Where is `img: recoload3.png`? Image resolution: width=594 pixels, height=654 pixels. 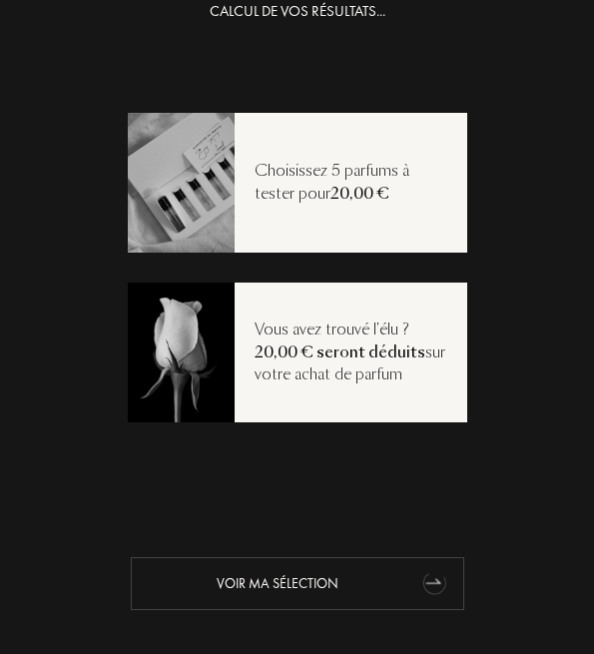 img: recoload3.png is located at coordinates (181, 352).